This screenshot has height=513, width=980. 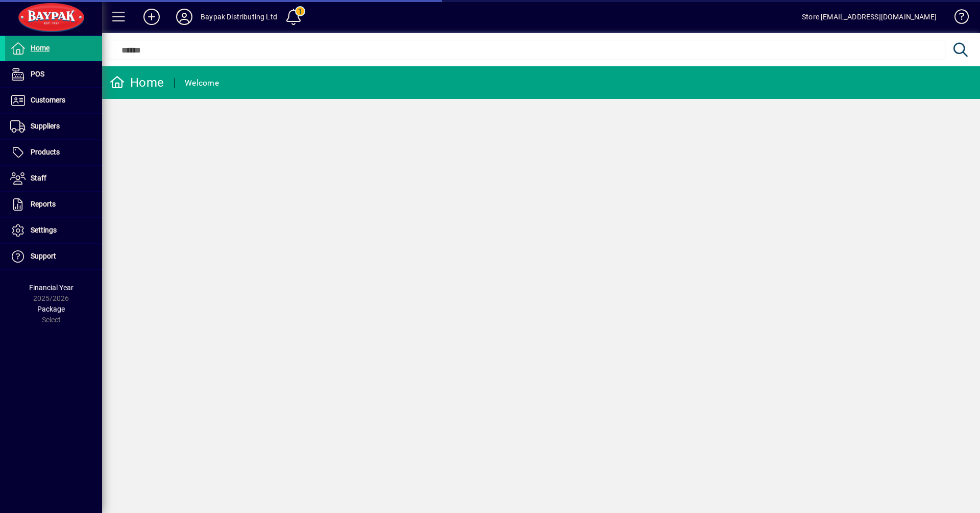 What do you see at coordinates (53, 178) in the screenshot?
I see `a: Staff` at bounding box center [53, 178].